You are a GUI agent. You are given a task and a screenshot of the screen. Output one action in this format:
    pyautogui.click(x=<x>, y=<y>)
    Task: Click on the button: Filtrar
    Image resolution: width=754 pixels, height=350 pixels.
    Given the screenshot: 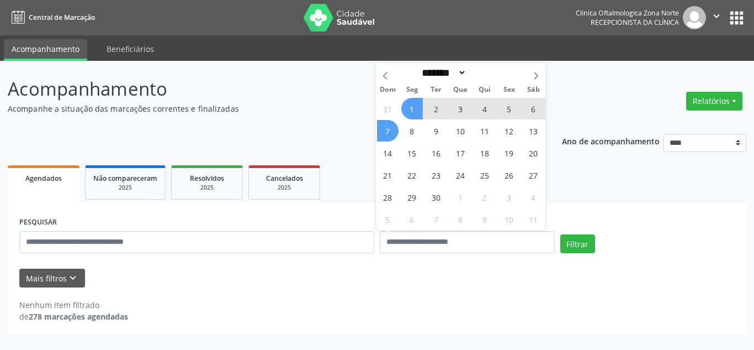 What is the action you would take?
    pyautogui.click(x=578, y=244)
    